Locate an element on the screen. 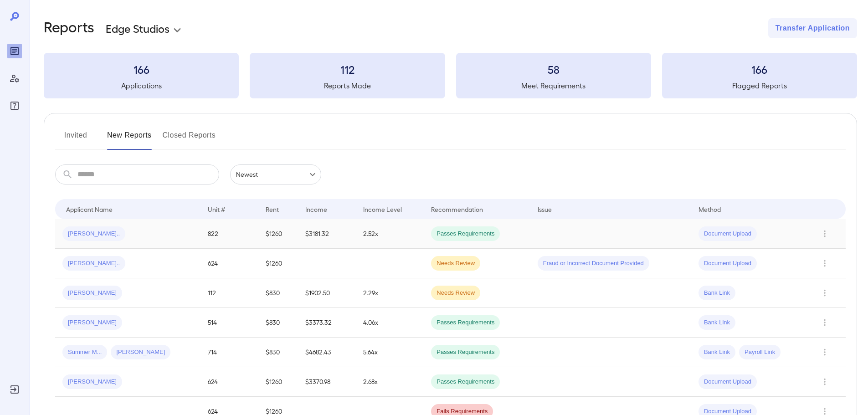 This screenshot has height=415, width=868. td: $1902.50 is located at coordinates (326, 293).